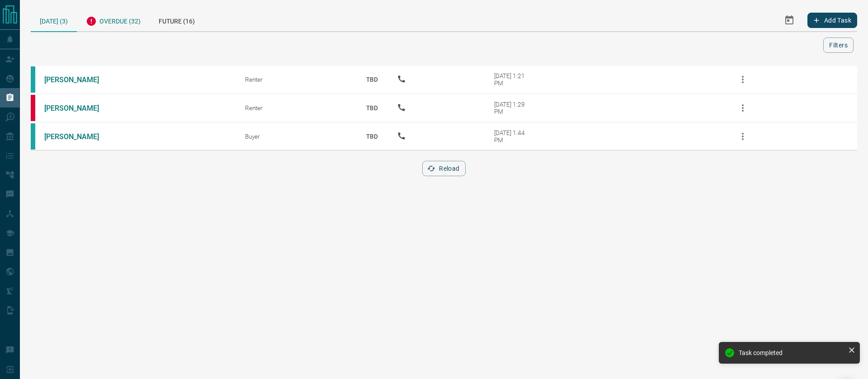 The image size is (868, 379). Describe the element at coordinates (177, 20) in the screenshot. I see `div: Future (16)` at that location.